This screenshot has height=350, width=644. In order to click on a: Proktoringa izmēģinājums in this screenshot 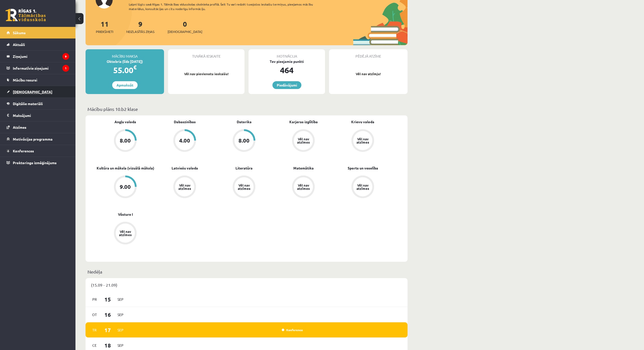, I will do `click(38, 163)`.